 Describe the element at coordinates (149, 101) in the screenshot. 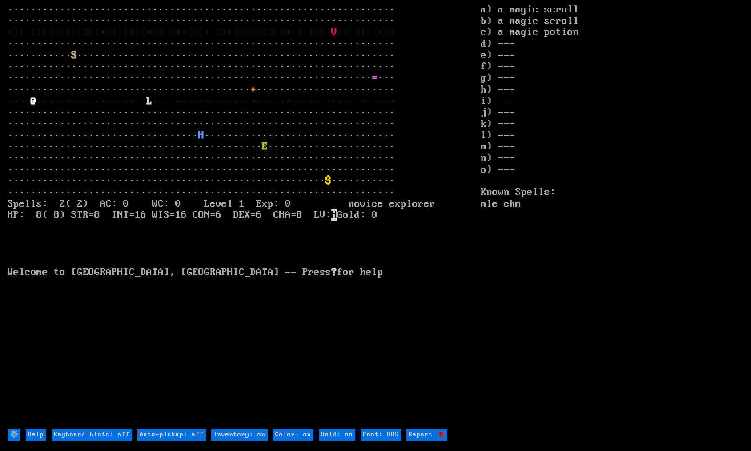

I see `font: L` at that location.